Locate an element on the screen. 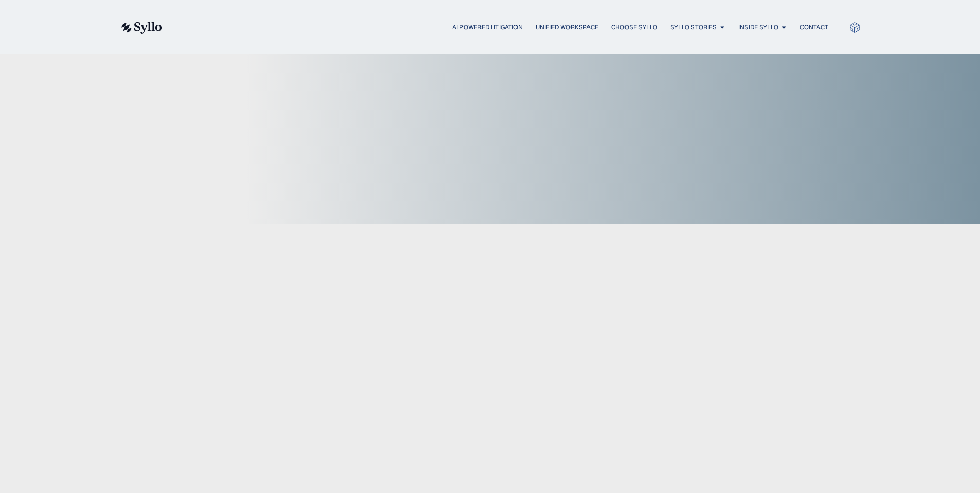  span: Syllo Stories is located at coordinates (693, 27).